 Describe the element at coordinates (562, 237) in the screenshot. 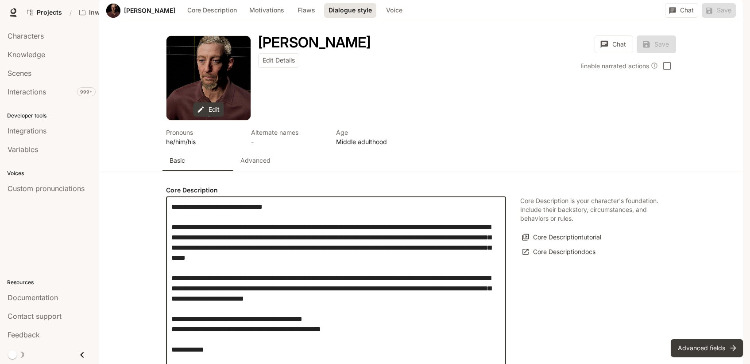

I see `button: Core Descriptiontutorial` at that location.